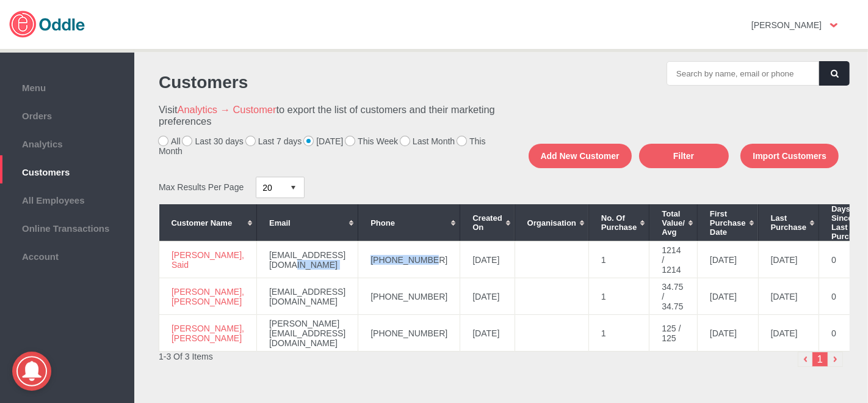 The height and width of the screenshot is (403, 868). I want to click on label: Last Month, so click(428, 141).